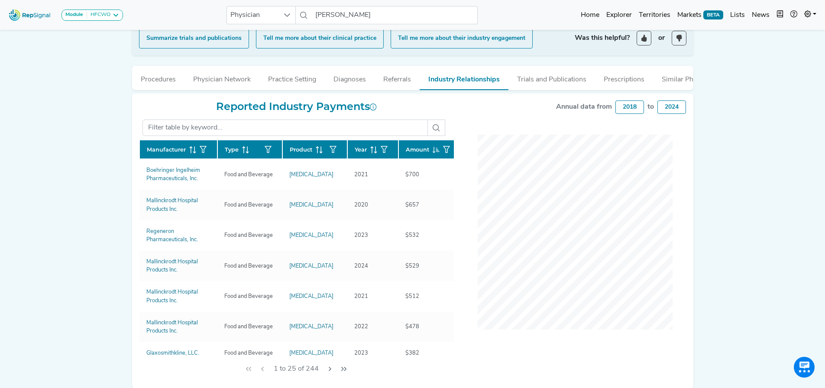 The image size is (825, 388). Describe the element at coordinates (179, 236) in the screenshot. I see `a: Regeneron Pharmaceuticals, Inc.` at that location.